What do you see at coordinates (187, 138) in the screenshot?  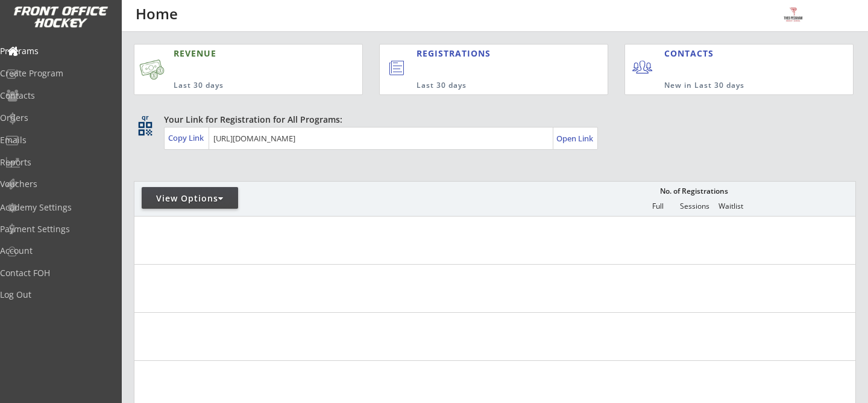 I see `div: Copy Link` at bounding box center [187, 138].